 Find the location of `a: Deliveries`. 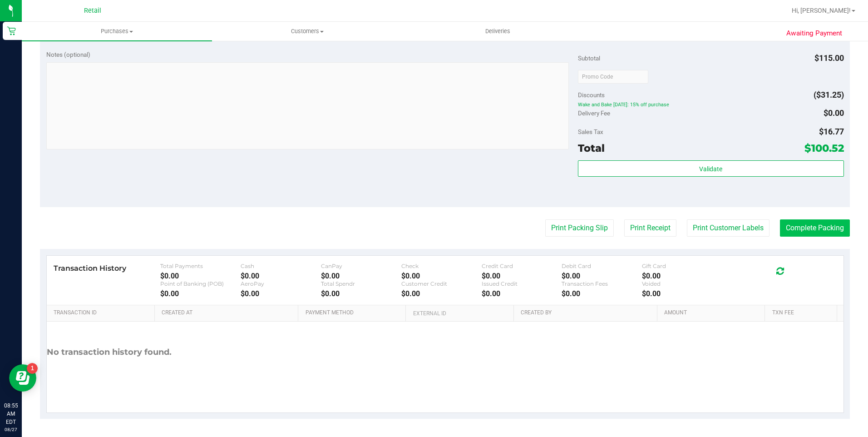

a: Deliveries is located at coordinates (498, 31).